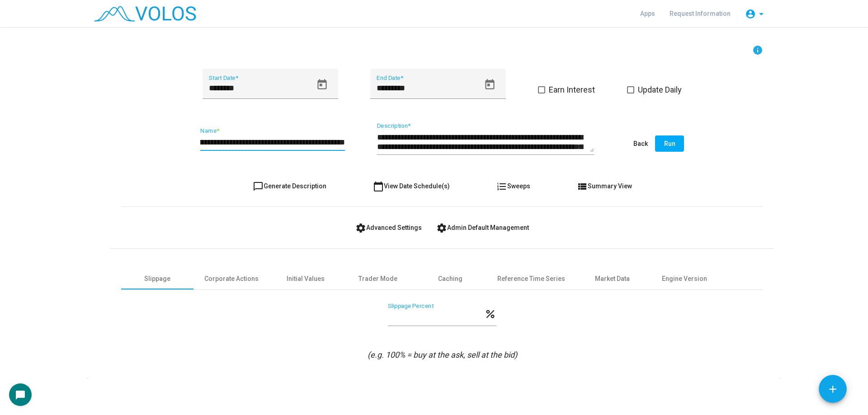  I want to click on a: Apps, so click(647, 14).